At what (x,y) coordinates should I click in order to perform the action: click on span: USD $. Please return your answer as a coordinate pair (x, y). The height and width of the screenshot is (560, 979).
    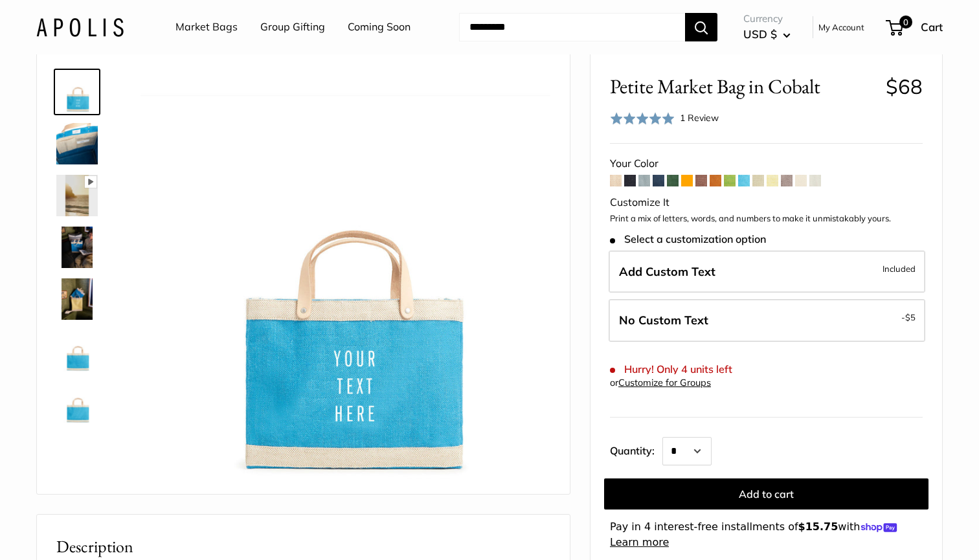
    Looking at the image, I should click on (761, 33).